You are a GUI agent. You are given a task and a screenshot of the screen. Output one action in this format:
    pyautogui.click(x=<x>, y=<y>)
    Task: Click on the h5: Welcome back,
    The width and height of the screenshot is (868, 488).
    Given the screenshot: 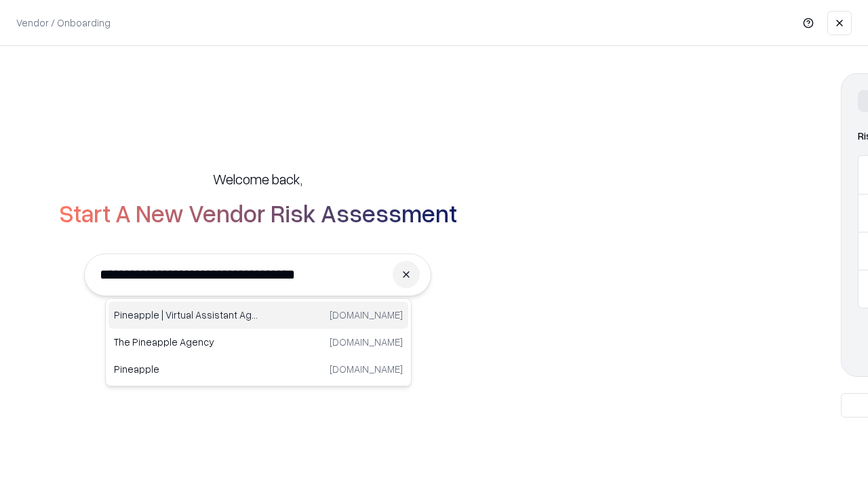 What is the action you would take?
    pyautogui.click(x=258, y=179)
    